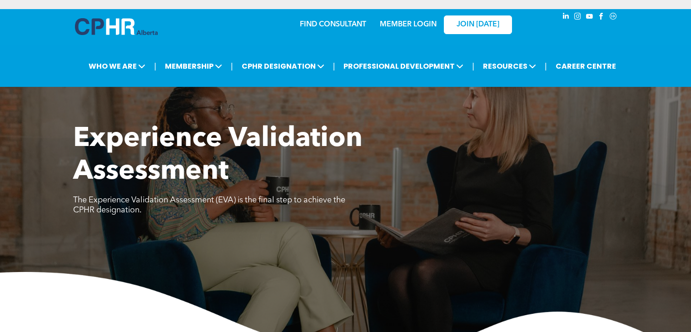 This screenshot has height=332, width=691. Describe the element at coordinates (510, 66) in the screenshot. I see `span: RESOURCES` at that location.